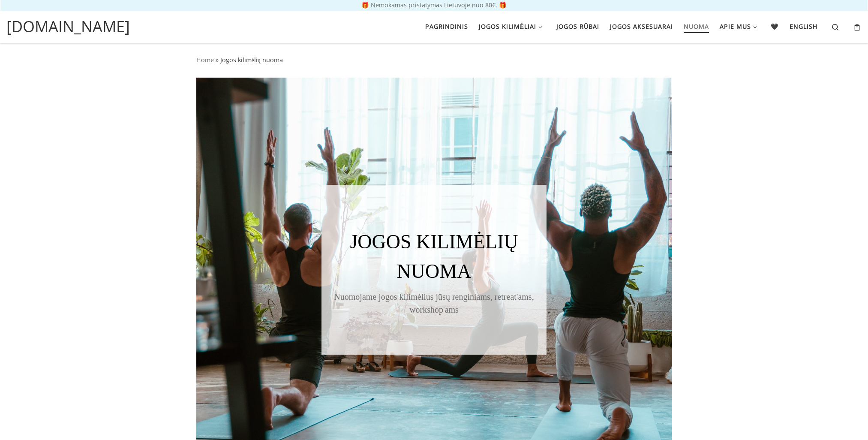  Describe the element at coordinates (434, 303) in the screenshot. I see `p: Nuomojame jogos kilimėlius jūsų renginiams, retreat'ams, workshop'ams` at that location.